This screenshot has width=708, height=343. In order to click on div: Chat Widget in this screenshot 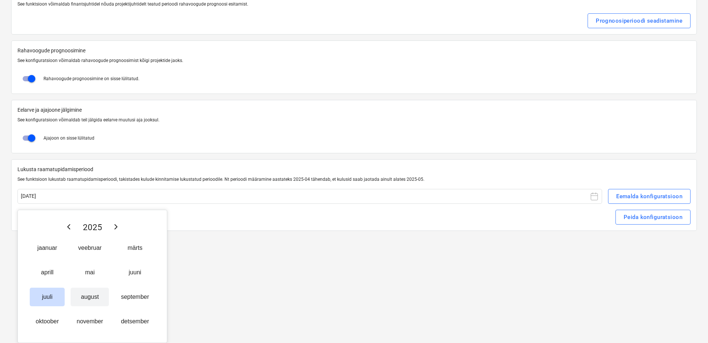, I will do `click(690, 326)`.